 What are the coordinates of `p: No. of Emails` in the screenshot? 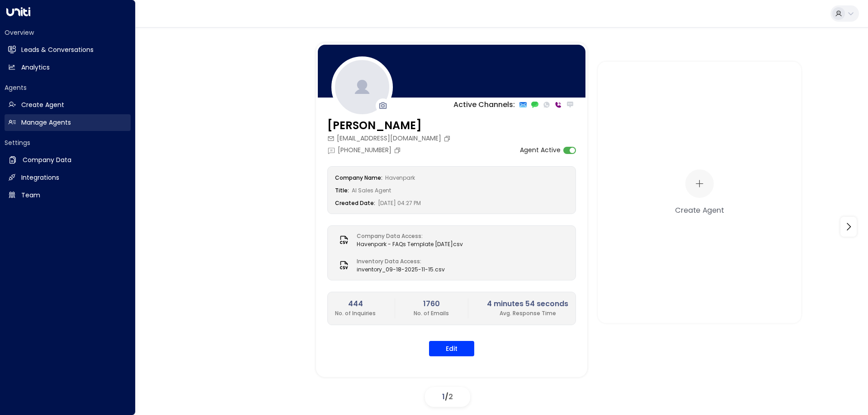 It's located at (431, 314).